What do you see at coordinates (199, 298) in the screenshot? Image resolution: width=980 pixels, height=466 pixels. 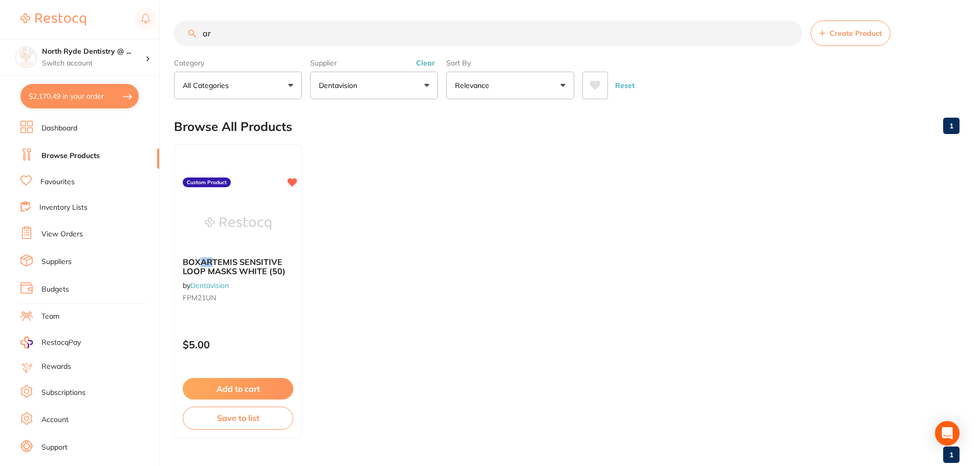 I see `span: FPM21UN` at bounding box center [199, 298].